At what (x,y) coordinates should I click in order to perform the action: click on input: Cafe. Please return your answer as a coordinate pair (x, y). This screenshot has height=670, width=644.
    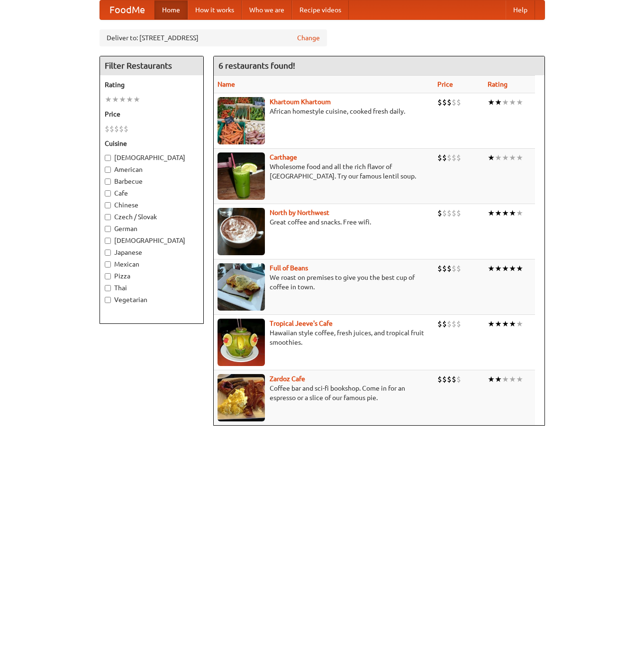
    Looking at the image, I should click on (107, 194).